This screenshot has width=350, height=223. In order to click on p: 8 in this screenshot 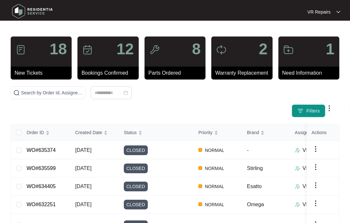, I will do `click(196, 49)`.